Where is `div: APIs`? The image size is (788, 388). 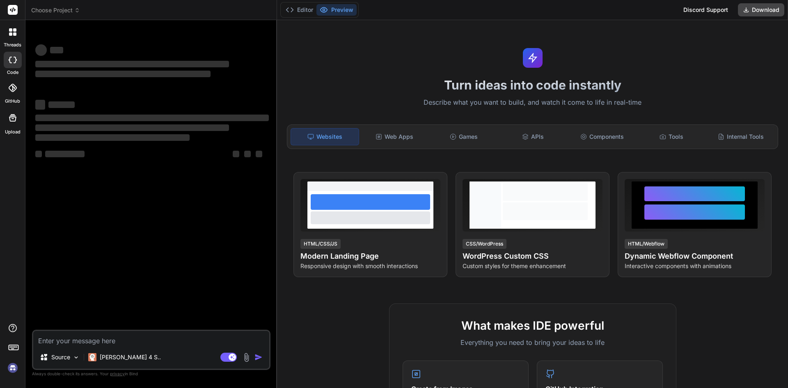
div: APIs is located at coordinates (533, 137).